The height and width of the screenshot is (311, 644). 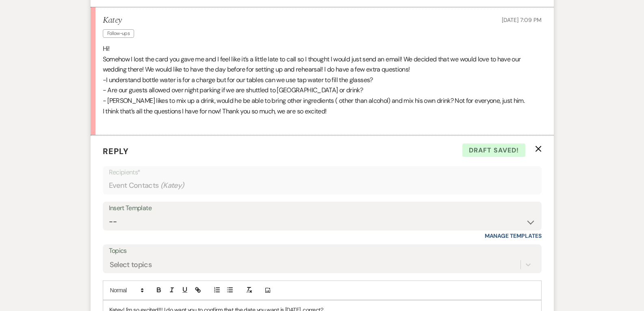 What do you see at coordinates (322, 49) in the screenshot?
I see `p: Hi!` at bounding box center [322, 49].